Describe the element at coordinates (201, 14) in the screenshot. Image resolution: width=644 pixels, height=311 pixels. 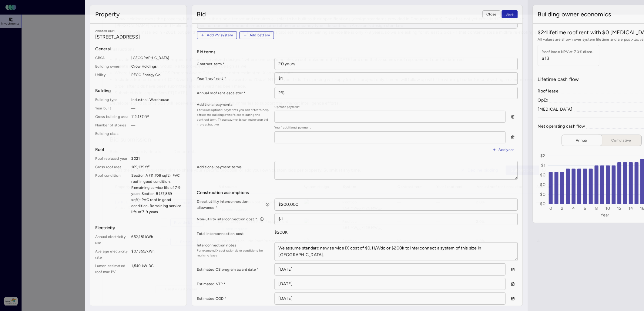
I see `span: Bid` at that location.